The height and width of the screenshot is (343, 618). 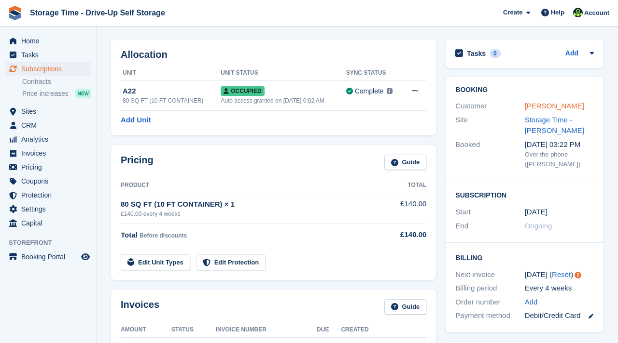 I want to click on th: Due, so click(x=329, y=330).